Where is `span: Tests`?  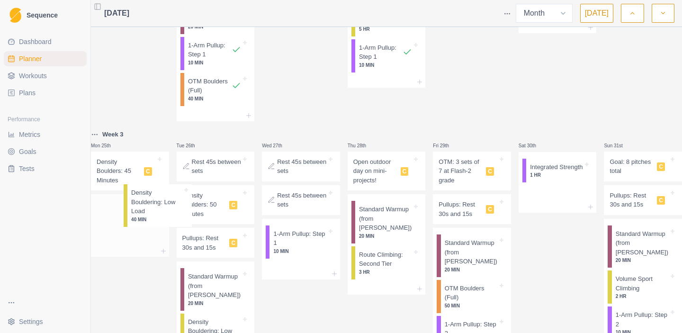
span: Tests is located at coordinates (27, 169).